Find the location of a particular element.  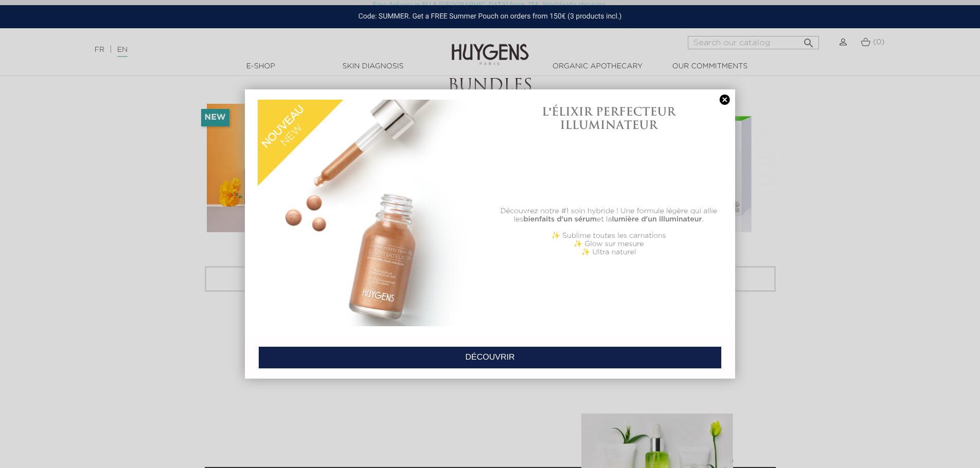

a: DÉCOUVRIR is located at coordinates (490, 358).